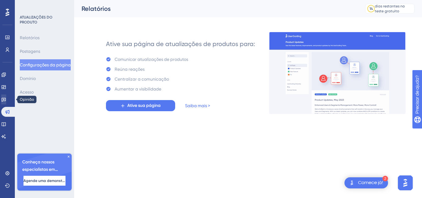  Describe the element at coordinates (30, 51) in the screenshot. I see `button: Postagens` at that location.